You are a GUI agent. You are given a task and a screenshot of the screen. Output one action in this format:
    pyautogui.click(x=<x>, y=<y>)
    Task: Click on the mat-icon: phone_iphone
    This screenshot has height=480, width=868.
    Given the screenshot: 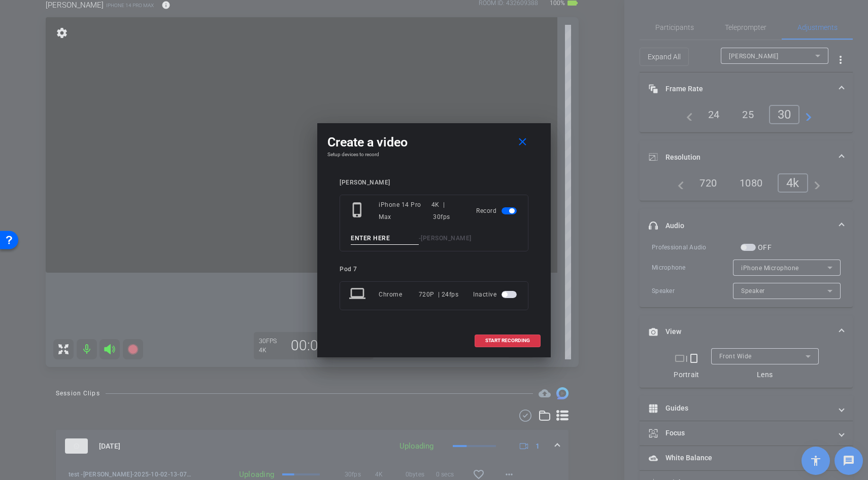 What is the action you would take?
    pyautogui.click(x=358, y=211)
    